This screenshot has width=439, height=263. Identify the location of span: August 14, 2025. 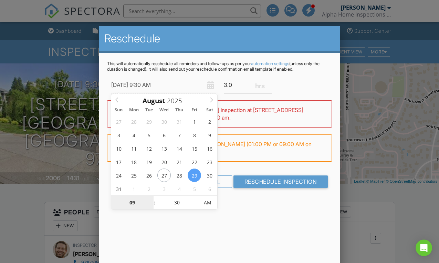
(179, 148).